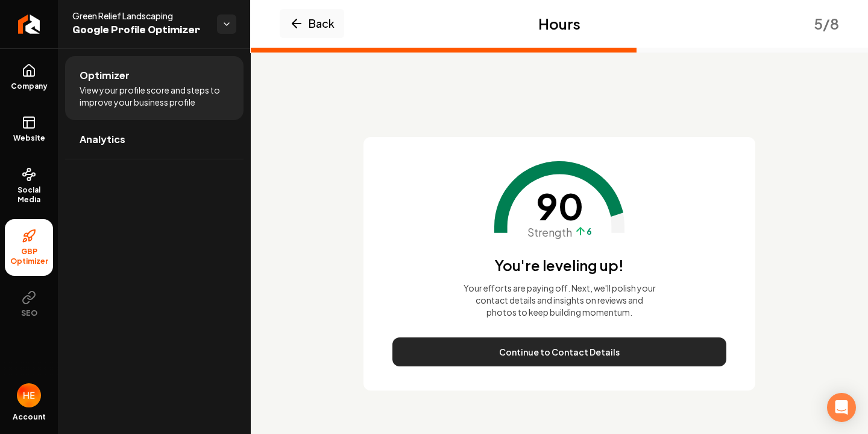 The width and height of the screenshot is (868, 434). Describe the element at coordinates (29, 417) in the screenshot. I see `span: Account` at that location.